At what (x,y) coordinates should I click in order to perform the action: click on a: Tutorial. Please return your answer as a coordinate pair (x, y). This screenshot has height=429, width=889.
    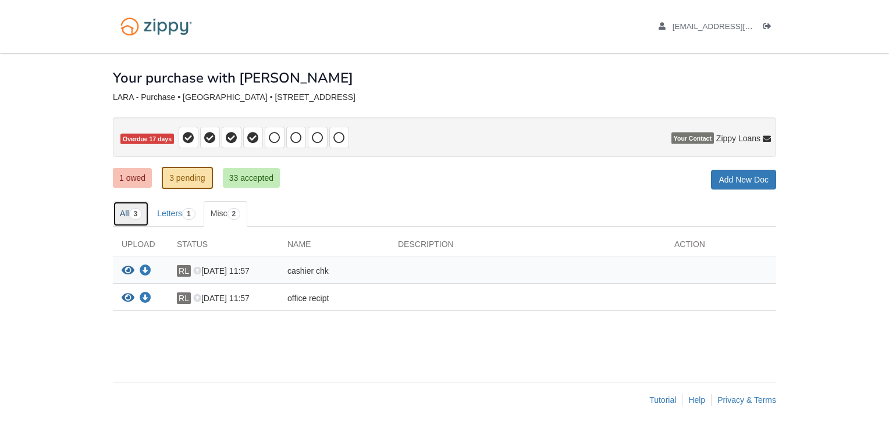
    Looking at the image, I should click on (663, 400).